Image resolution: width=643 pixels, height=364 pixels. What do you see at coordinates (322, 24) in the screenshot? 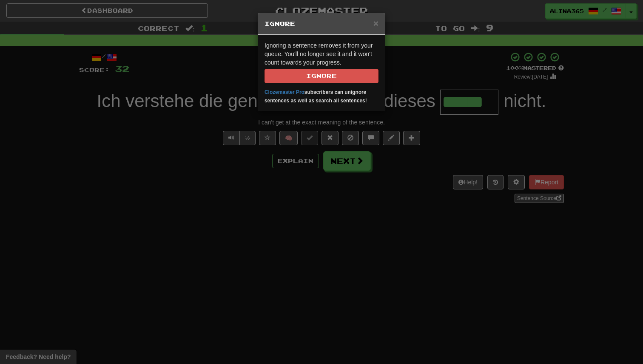
I see `h5: Ignore` at bounding box center [322, 24].